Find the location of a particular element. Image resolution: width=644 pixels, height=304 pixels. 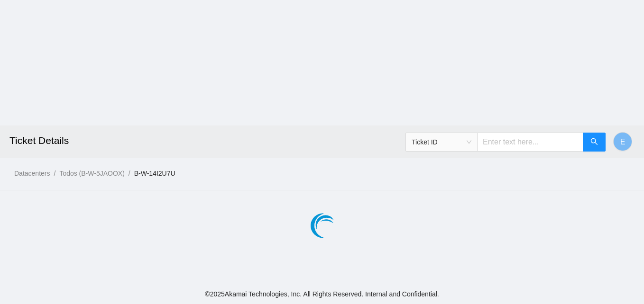

h2: Ticket Details is located at coordinates (228, 140).